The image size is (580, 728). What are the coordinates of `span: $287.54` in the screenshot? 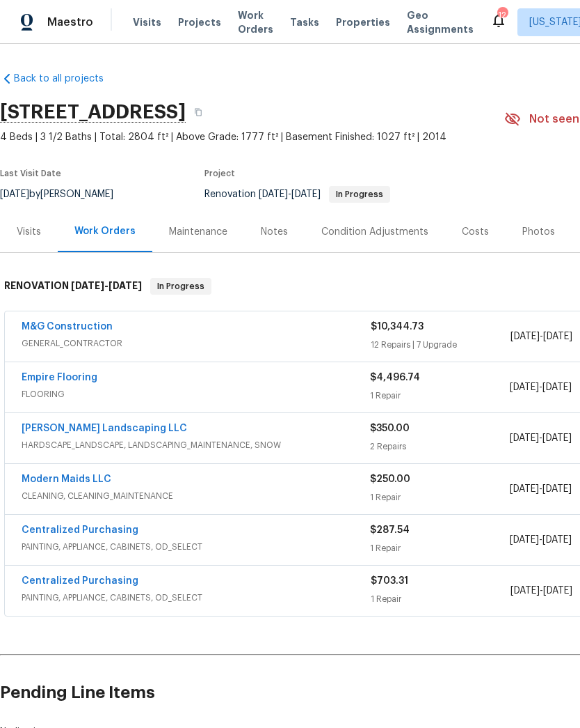 It's located at (389, 530).